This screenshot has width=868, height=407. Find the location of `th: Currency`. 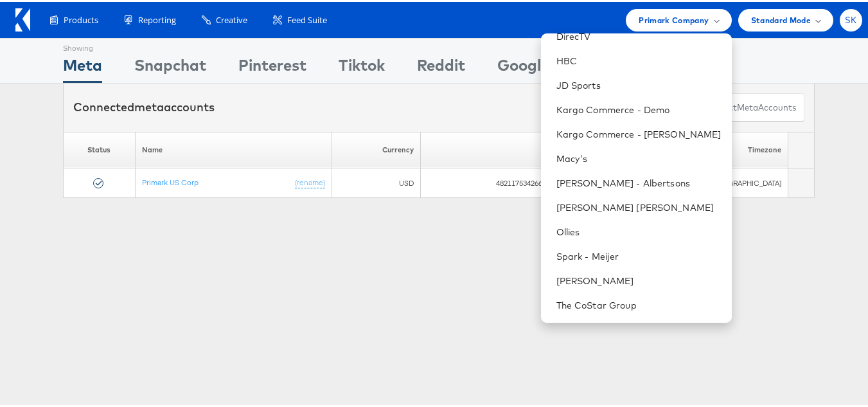

th: Currency is located at coordinates (377, 148).